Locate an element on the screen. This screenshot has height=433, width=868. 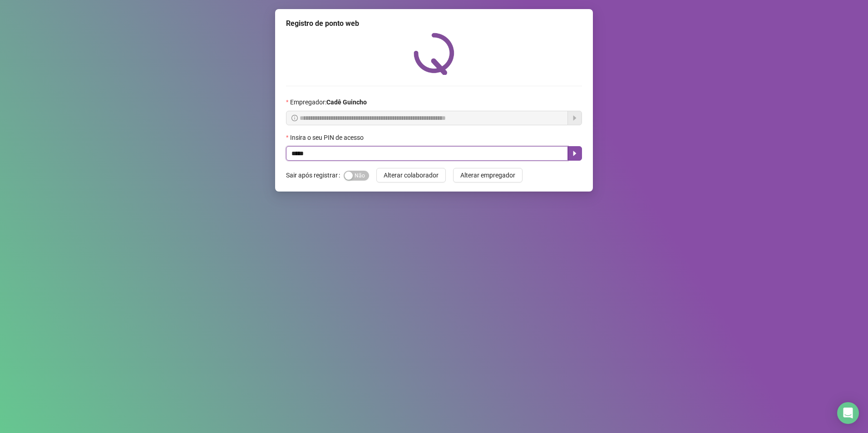
strong: Cadê Guincho is located at coordinates (347, 102).